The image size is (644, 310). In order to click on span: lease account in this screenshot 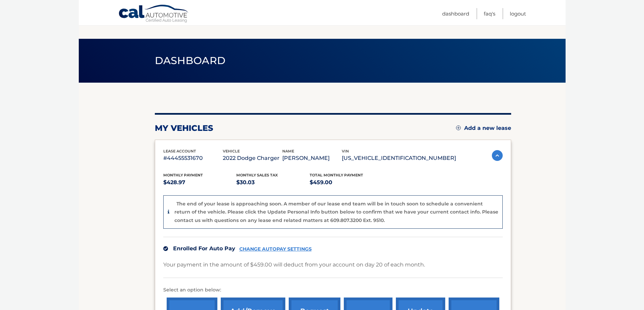, I will do `click(180, 151)`.